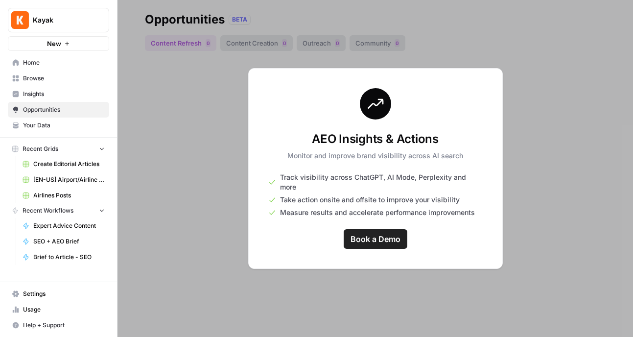 The image size is (633, 337). Describe the element at coordinates (64, 294) in the screenshot. I see `span: Settings` at that location.